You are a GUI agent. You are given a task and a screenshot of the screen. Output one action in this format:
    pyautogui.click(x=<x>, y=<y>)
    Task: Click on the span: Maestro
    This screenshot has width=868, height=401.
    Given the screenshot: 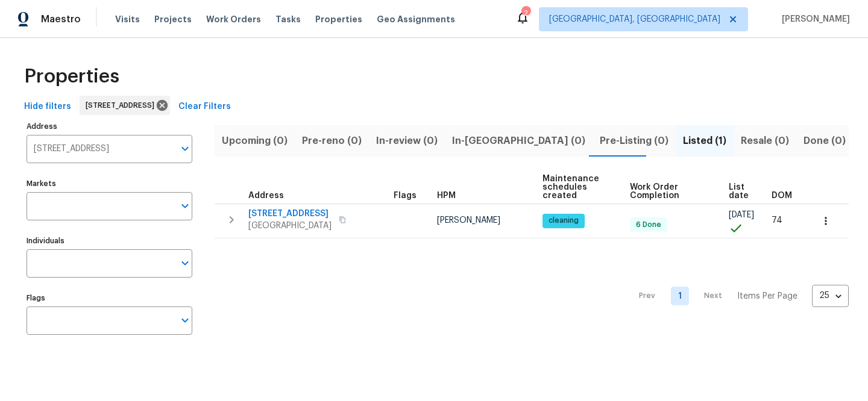 What is the action you would take?
    pyautogui.click(x=61, y=19)
    